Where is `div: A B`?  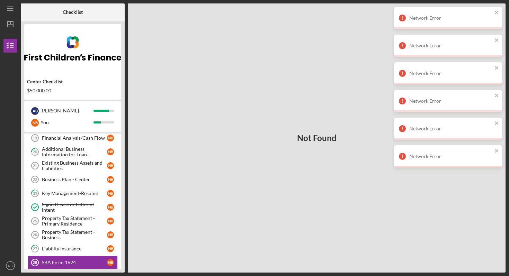 div: A B is located at coordinates (35, 111).